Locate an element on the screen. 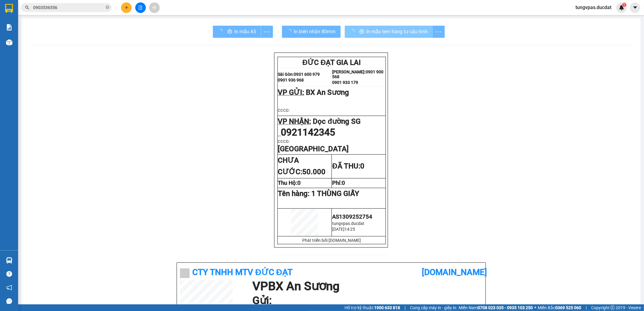 The width and height of the screenshot is (644, 311). h1: VP BX An Sương is located at coordinates (366, 287).